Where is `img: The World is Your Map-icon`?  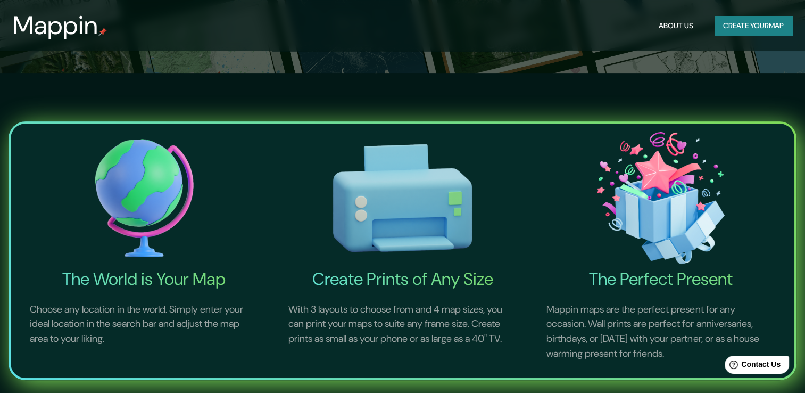
img: The World is Your Map-icon is located at coordinates (144, 198).